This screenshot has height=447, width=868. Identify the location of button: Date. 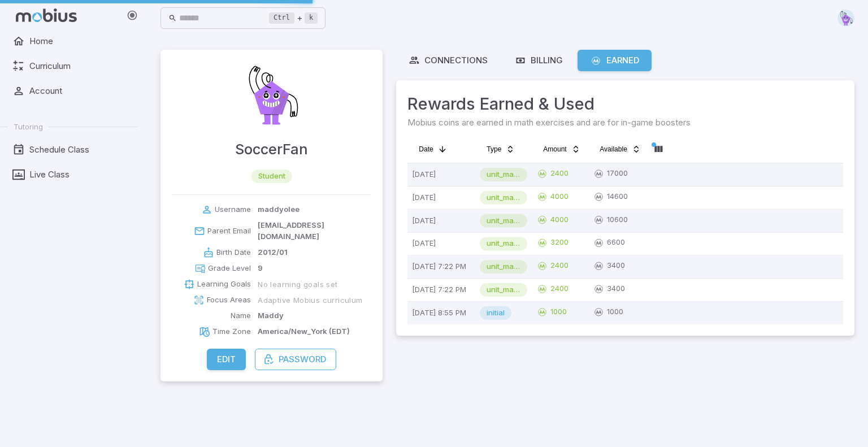
(432, 149).